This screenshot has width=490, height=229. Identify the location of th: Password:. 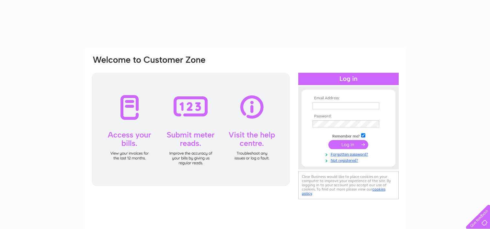
(349, 117).